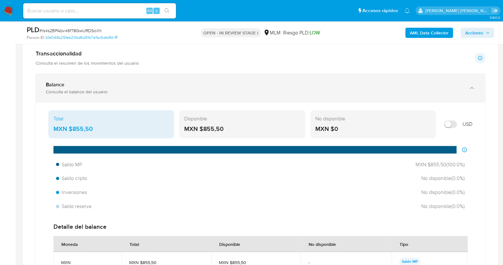  What do you see at coordinates (167, 11) in the screenshot?
I see `button: search-icon` at bounding box center [167, 11].